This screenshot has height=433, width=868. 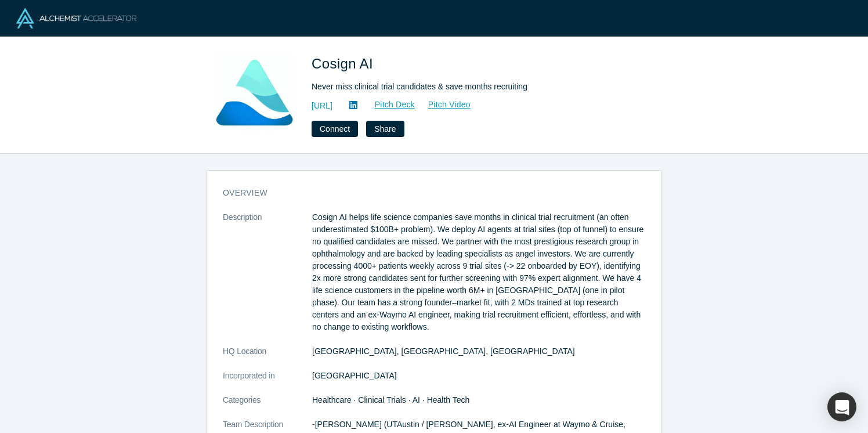 I want to click on button: Connect, so click(x=335, y=129).